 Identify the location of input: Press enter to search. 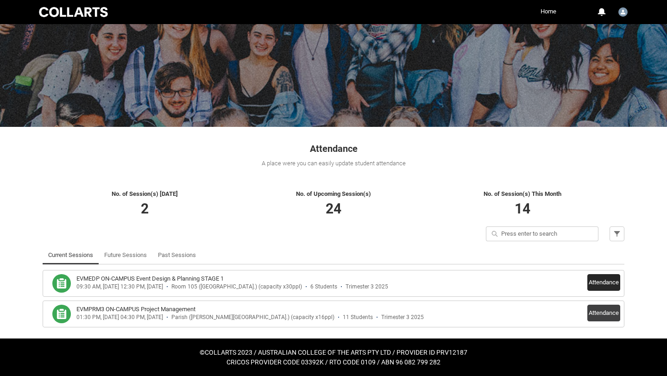
(542, 234).